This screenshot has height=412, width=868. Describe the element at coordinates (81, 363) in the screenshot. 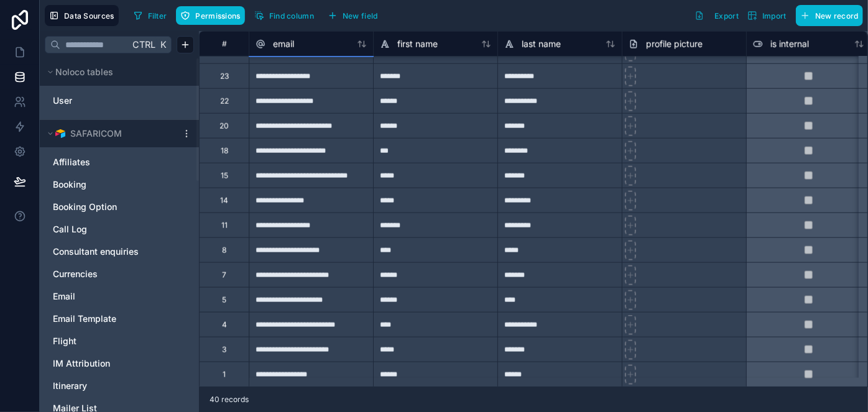

I see `span: IM Attribution` at that location.